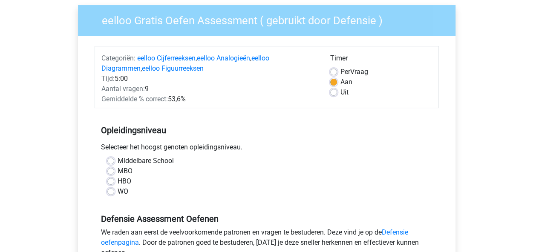 Image resolution: width=533 pixels, height=252 pixels. I want to click on label: MBO, so click(125, 171).